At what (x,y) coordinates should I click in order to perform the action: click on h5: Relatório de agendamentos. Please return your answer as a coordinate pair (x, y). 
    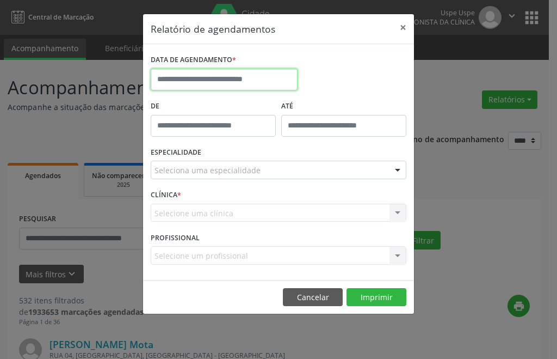
    Looking at the image, I should click on (213, 29).